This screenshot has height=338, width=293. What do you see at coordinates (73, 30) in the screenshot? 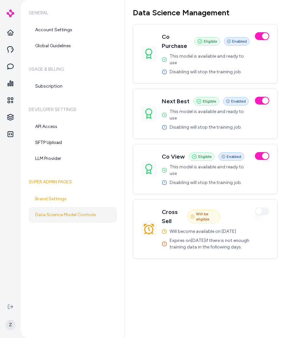
I see `a: Account Settings` at bounding box center [73, 30].